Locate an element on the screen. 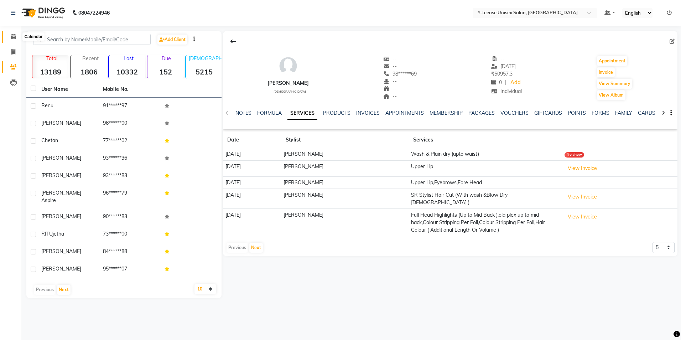  span: Renu is located at coordinates (47, 105).